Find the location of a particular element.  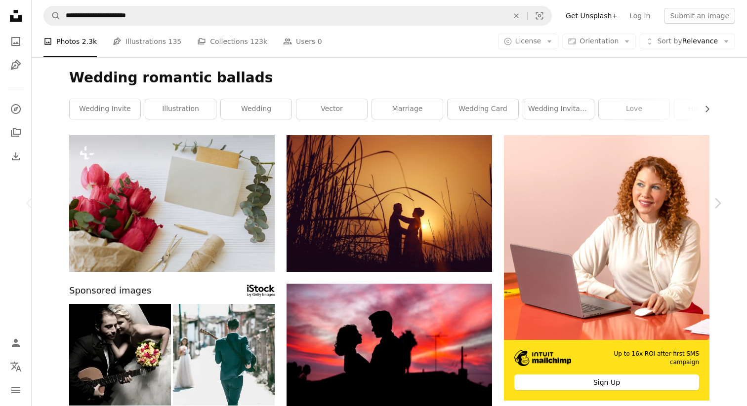

a: marriage is located at coordinates (407, 109).